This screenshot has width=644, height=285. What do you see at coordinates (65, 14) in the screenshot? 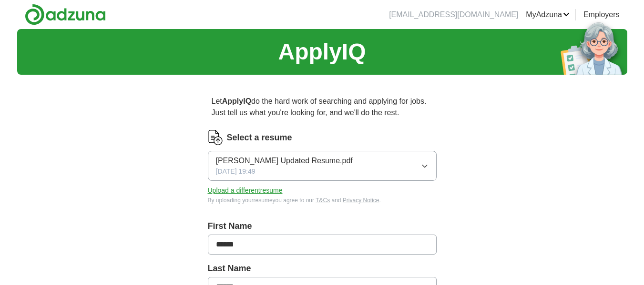
I see `img: Adzuna logo` at bounding box center [65, 14].